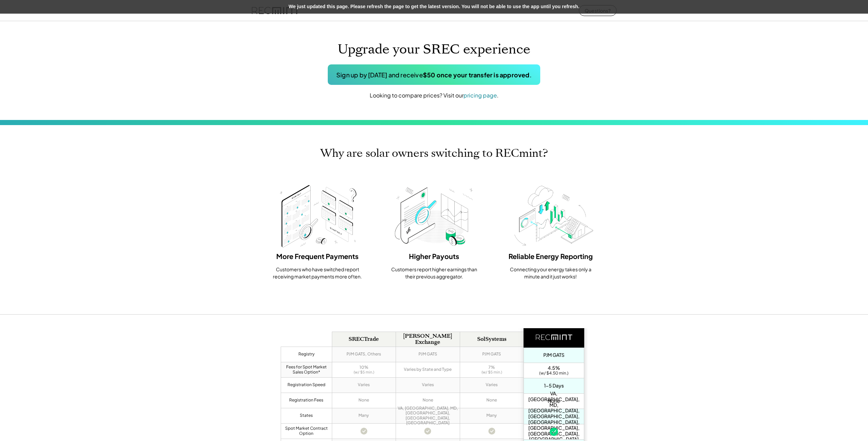 This screenshot has width=868, height=441. I want to click on strong: $50 once your transfer is approved, so click(476, 75).